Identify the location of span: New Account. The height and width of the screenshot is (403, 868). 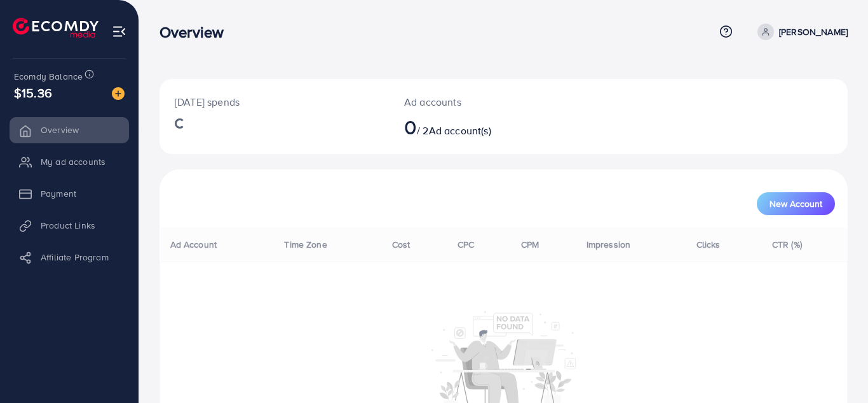
(795, 203).